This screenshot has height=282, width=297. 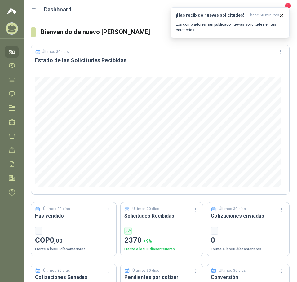 I want to click on button: ¡Has recibido nuevas solicitudes!hace 50 minutos Los compradores han publicado nuevas solicitudes..., so click(x=230, y=23).